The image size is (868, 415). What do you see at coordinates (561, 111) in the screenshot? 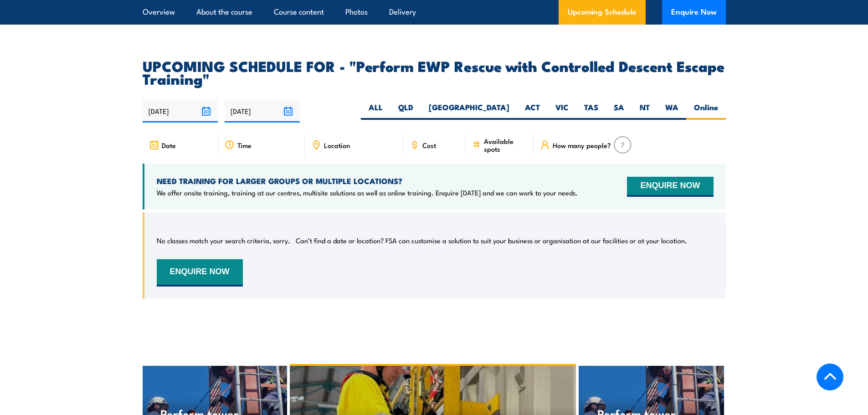
I see `label: VIC` at bounding box center [561, 111].